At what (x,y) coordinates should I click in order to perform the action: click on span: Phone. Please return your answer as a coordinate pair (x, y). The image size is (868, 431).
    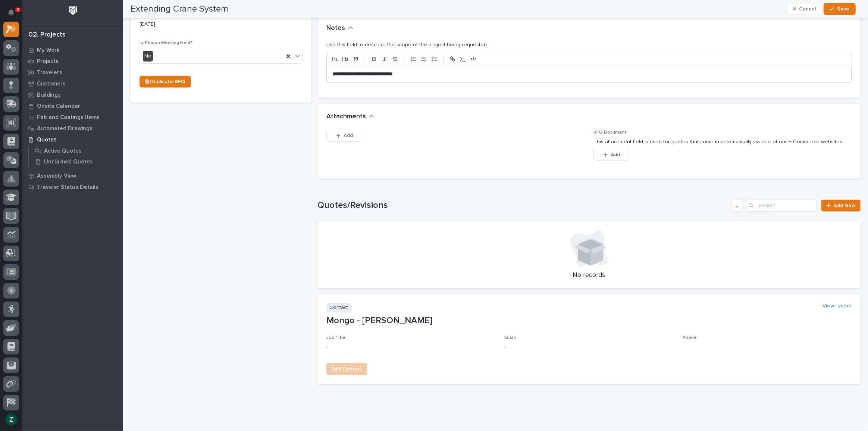
    Looking at the image, I should click on (690, 338).